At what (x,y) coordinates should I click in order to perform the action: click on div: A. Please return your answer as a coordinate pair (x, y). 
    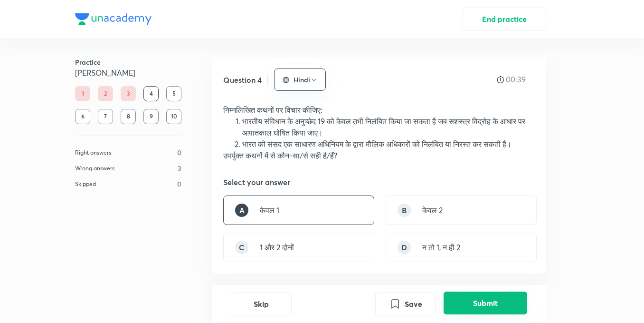
    Looking at the image, I should click on (242, 210).